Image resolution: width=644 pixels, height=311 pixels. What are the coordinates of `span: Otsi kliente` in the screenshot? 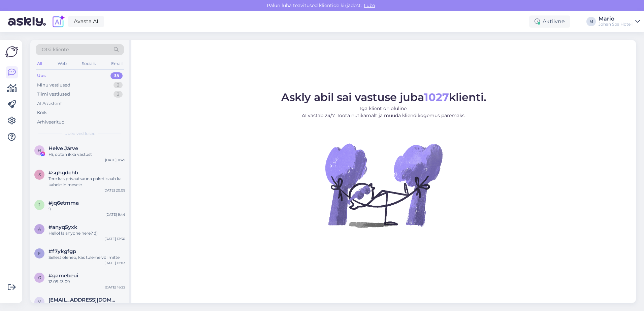 It's located at (56, 49).